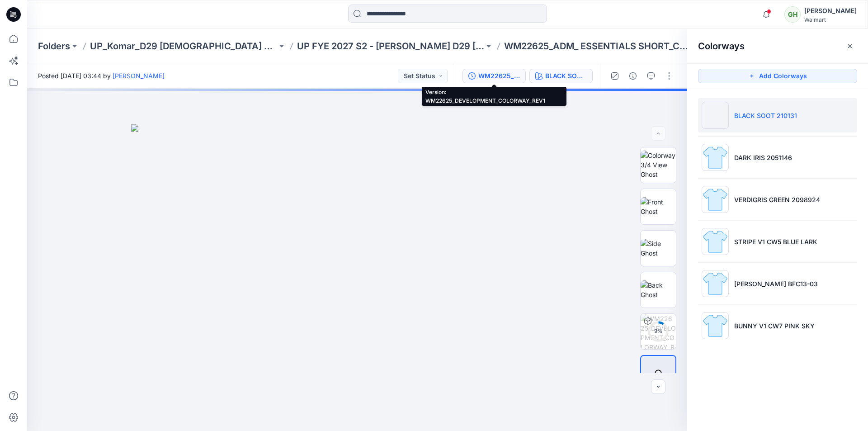  Describe the element at coordinates (715, 158) in the screenshot. I see `img: DARK IRIS 2051146` at that location.